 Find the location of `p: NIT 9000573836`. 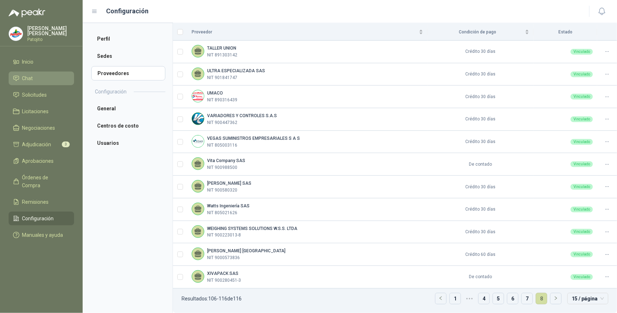

p: NIT 9000573836 is located at coordinates (223, 258).